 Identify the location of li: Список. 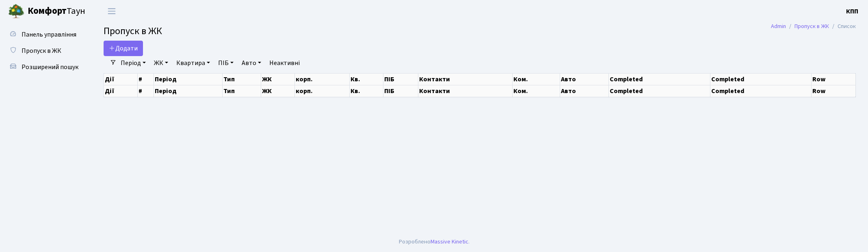
(842, 26).